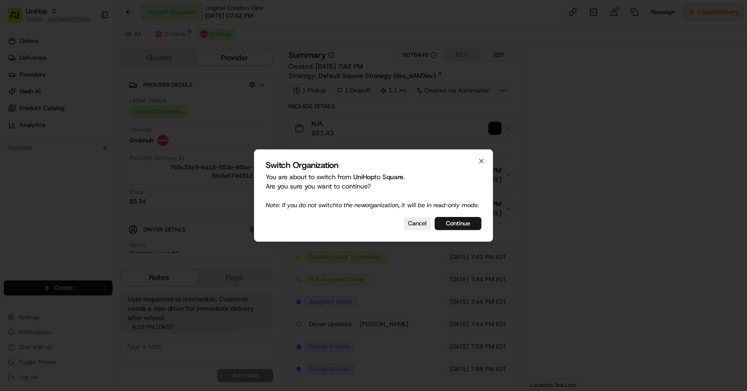 Image resolution: width=747 pixels, height=391 pixels. I want to click on button: Cancel, so click(417, 224).